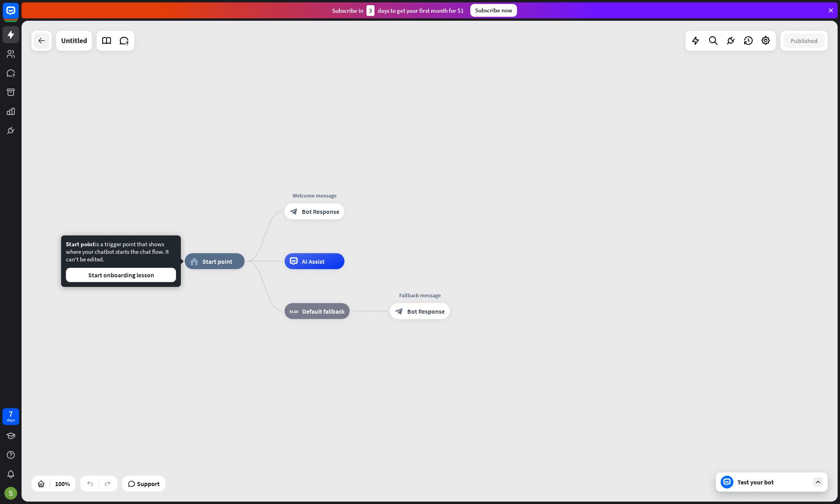 Image resolution: width=840 pixels, height=504 pixels. Describe the element at coordinates (194, 262) in the screenshot. I see `i: home_2` at that location.